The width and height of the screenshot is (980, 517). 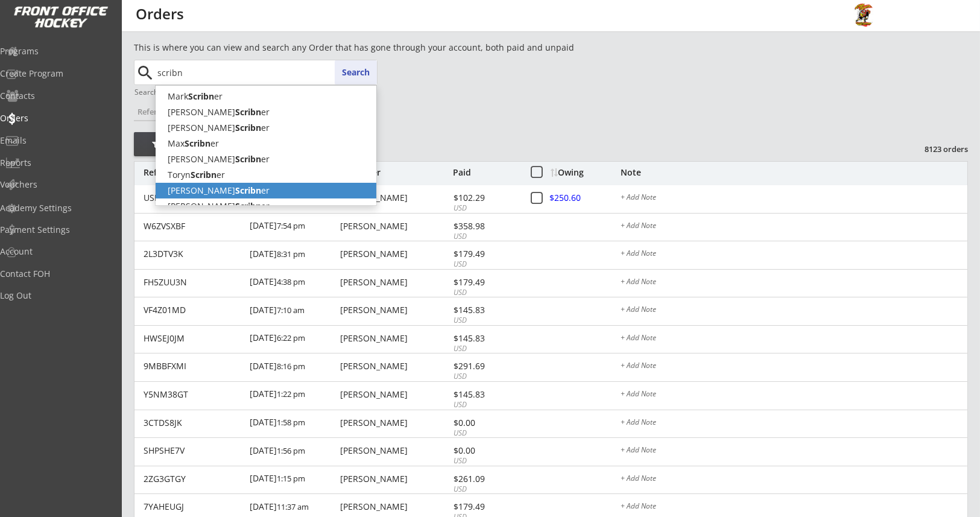 I want to click on div: $261.09, so click(x=485, y=479).